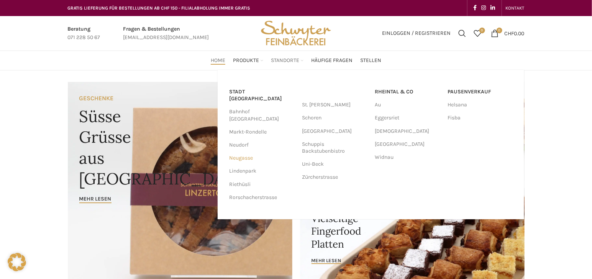 This screenshot has width=592, height=279. What do you see at coordinates (262, 198) in the screenshot?
I see `a: Rorschacherstrasse` at bounding box center [262, 198].